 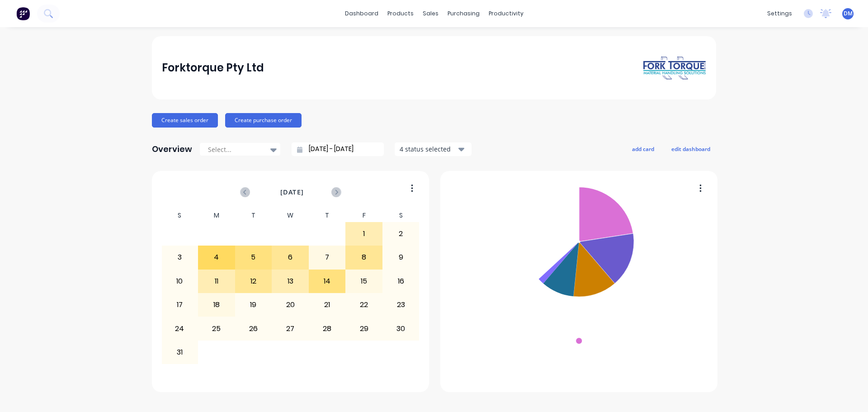 I want to click on div: settings, so click(x=779, y=14).